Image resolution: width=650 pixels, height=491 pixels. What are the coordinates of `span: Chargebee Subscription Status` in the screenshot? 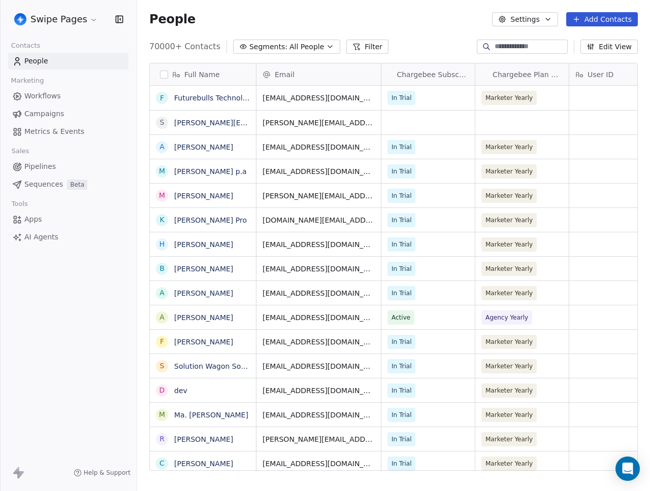 It's located at (432, 75).